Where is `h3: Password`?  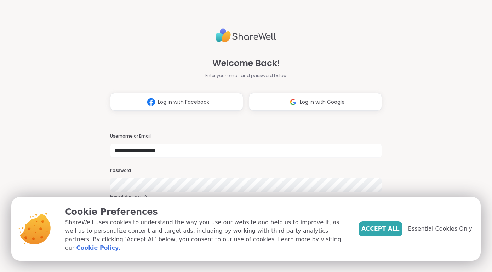
h3: Password is located at coordinates (246, 170).